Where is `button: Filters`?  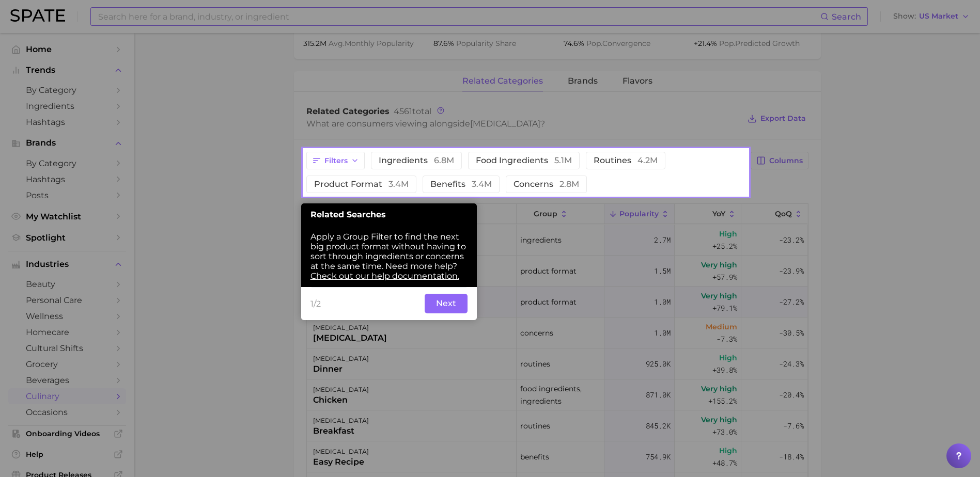 button: Filters is located at coordinates (335, 161).